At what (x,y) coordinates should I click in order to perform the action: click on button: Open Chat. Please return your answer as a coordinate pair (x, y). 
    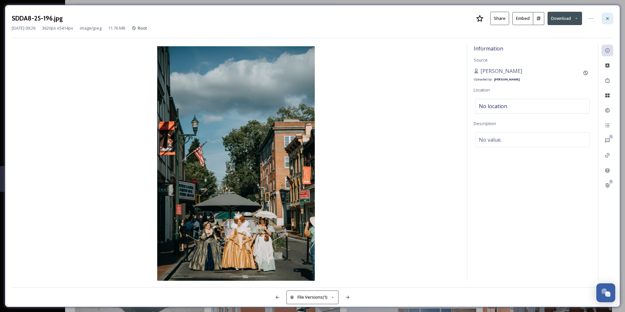
    Looking at the image, I should click on (606, 293).